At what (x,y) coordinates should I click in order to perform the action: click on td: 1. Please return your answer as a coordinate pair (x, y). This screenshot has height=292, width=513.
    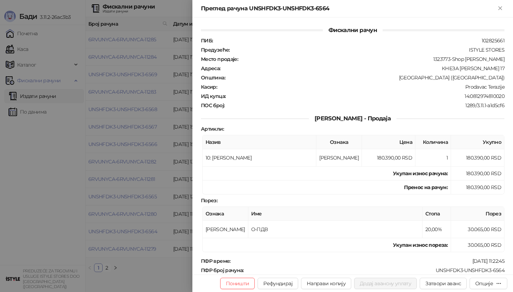
    Looking at the image, I should click on (433, 158).